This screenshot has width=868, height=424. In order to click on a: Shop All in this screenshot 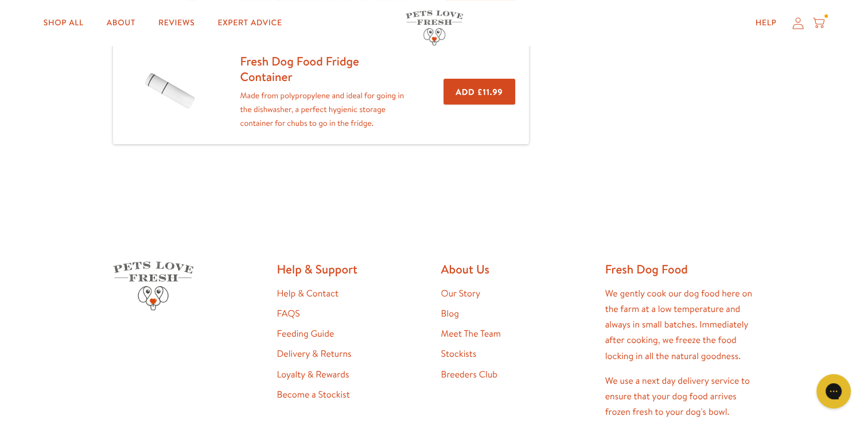, I will do `click(64, 23)`.